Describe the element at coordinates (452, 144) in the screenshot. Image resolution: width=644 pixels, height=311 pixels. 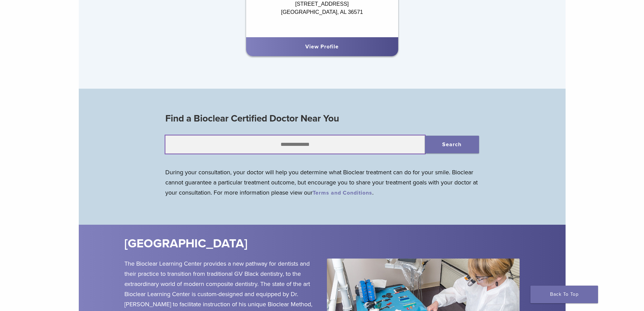
I see `button: Search` at that location.